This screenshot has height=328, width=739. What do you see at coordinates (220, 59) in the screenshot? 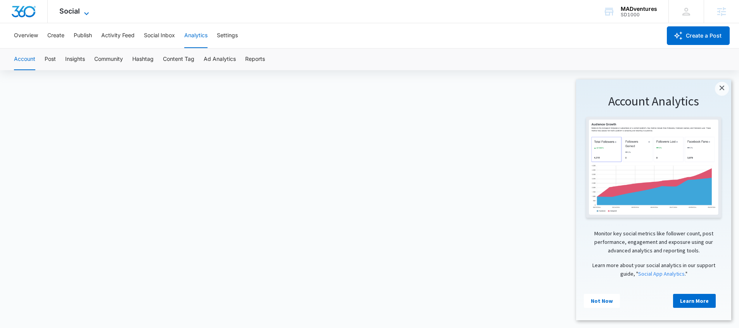
I see `button: Ad Analytics` at bounding box center [220, 59].